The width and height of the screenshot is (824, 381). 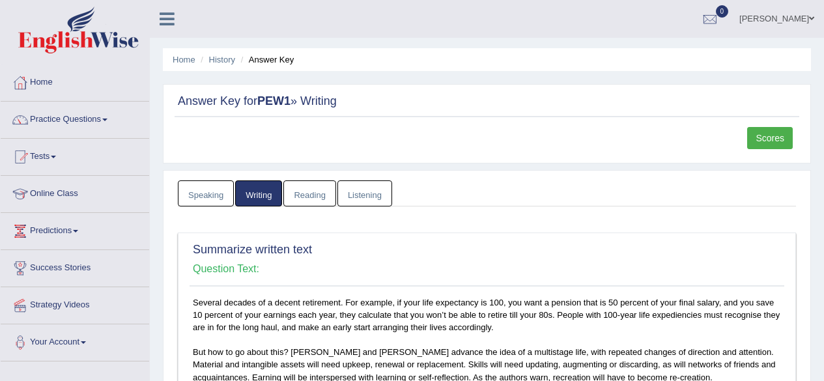 What do you see at coordinates (365, 193) in the screenshot?
I see `a: Listening` at bounding box center [365, 193].